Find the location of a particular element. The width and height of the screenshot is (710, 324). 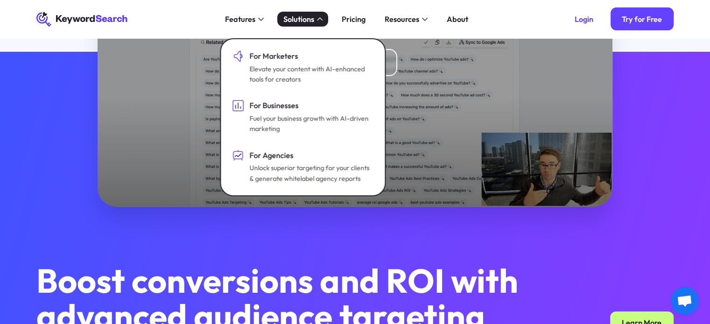

nav: Solutions is located at coordinates (302, 117).